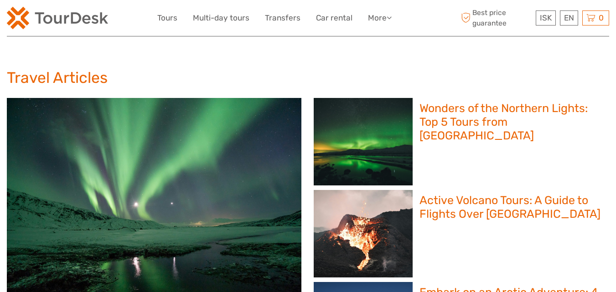  I want to click on img: 120-15d4194f-c635-41b9-a512-a3cb382bfb57_logo_small.png, so click(57, 18).